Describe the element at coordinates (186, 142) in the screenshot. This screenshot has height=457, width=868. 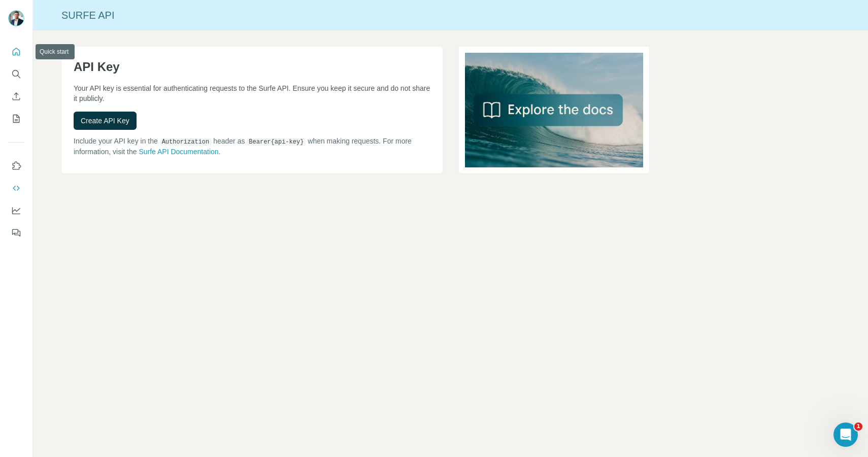
I see `code: Authorization` at that location.